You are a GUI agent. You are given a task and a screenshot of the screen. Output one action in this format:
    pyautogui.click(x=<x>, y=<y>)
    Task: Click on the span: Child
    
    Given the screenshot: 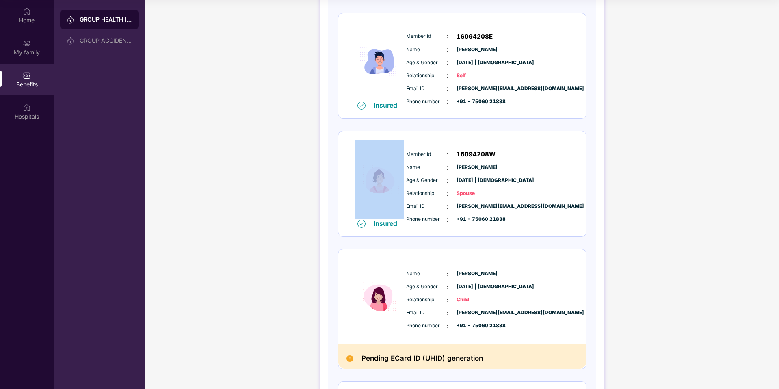 What is the action you would take?
    pyautogui.click(x=477, y=300)
    